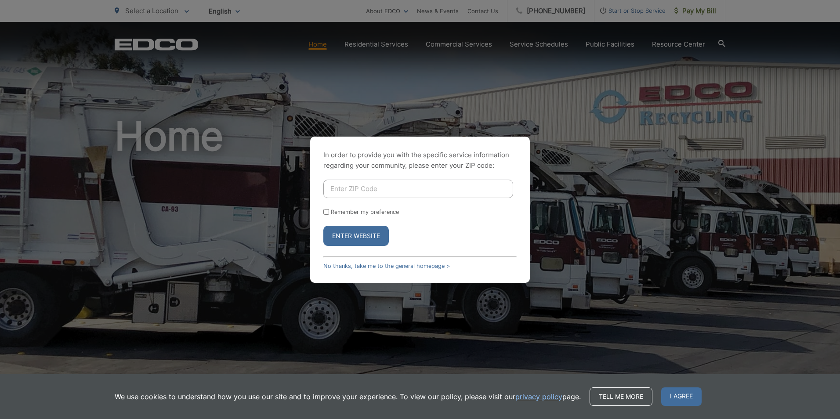 The image size is (840, 419). Describe the element at coordinates (347, 397) in the screenshot. I see `p: We use cookies to understand how you use our site and to improve your experience. To view our pol...` at that location.